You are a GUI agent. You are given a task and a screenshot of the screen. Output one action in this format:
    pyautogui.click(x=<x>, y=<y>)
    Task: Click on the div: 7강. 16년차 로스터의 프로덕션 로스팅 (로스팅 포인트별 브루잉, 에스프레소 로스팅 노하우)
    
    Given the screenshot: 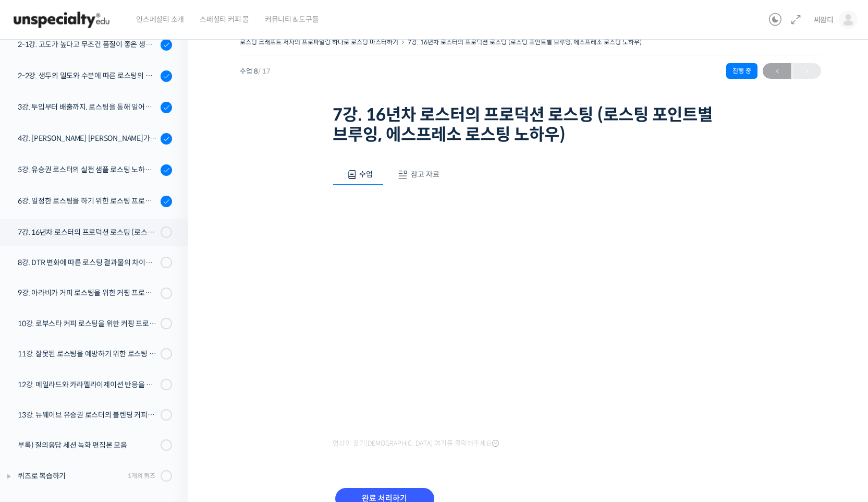 What is the action you would take?
    pyautogui.click(x=88, y=232)
    